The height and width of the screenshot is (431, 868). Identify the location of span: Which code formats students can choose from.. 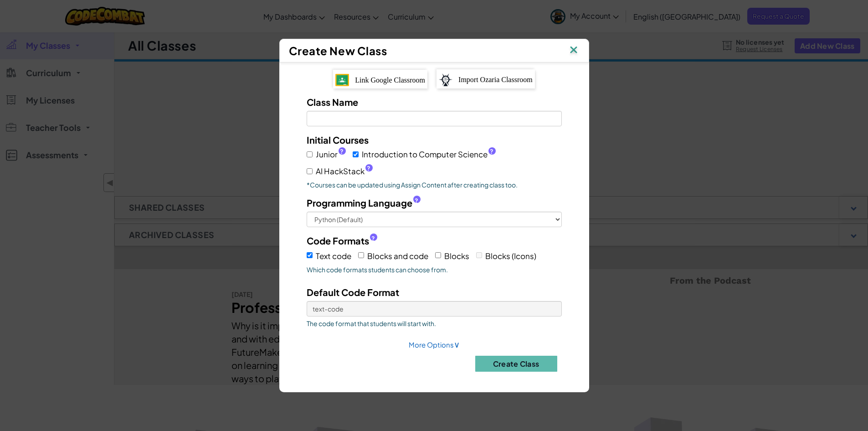
(434, 269).